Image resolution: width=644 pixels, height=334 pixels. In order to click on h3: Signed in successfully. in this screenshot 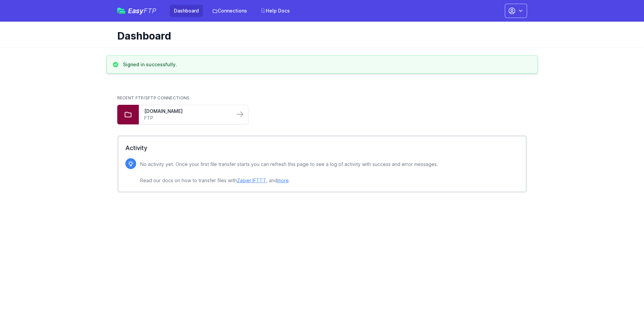, I will do `click(150, 65)`.